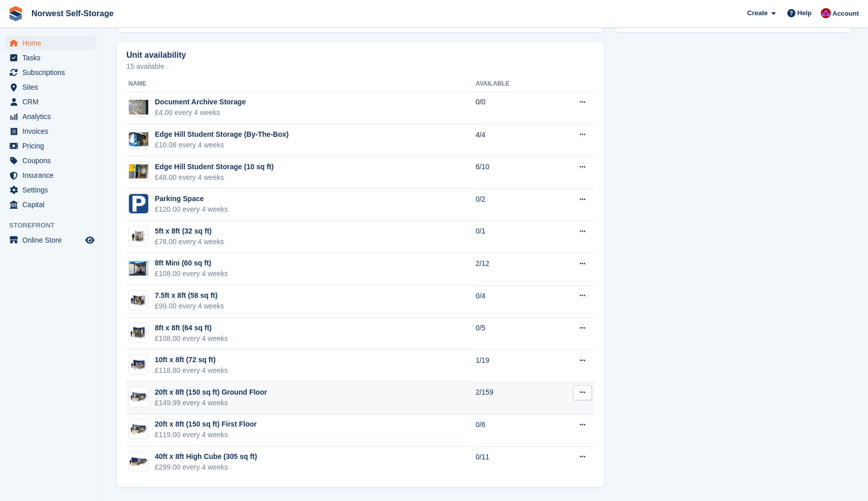 The image size is (868, 501). I want to click on img: Daniel Grensinger, so click(826, 14).